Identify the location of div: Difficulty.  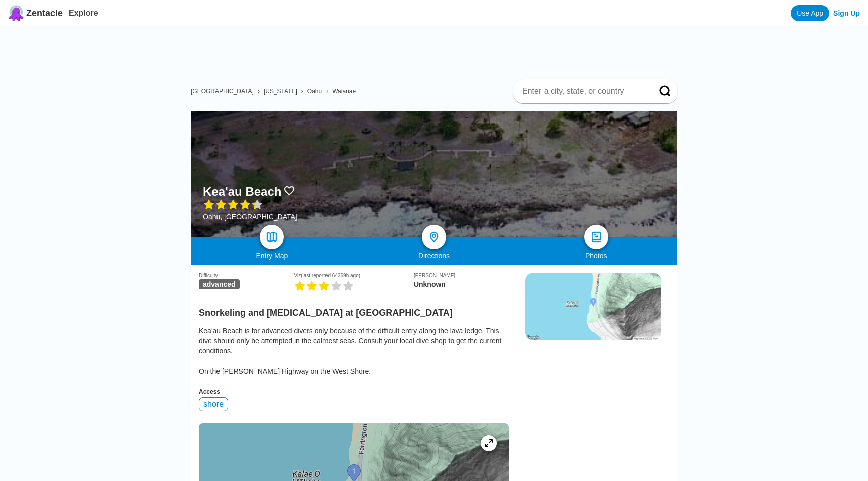
(246, 275).